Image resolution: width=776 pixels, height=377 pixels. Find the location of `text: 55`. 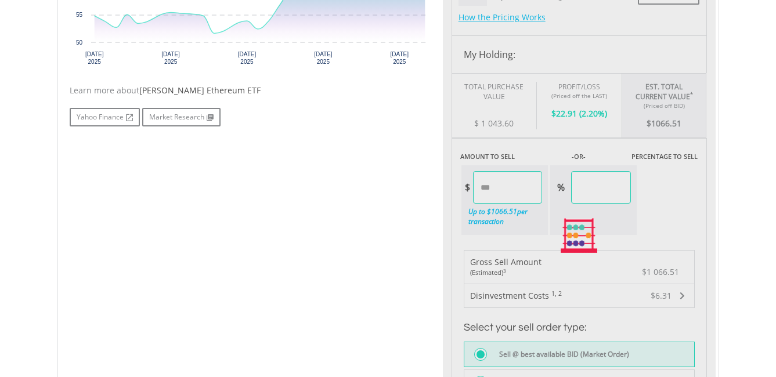

text: 55 is located at coordinates (79, 15).